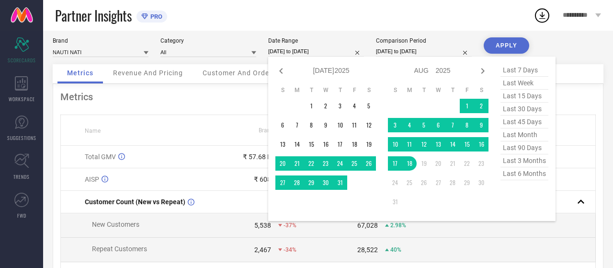 This screenshot has width=613, height=268. I want to click on td: Thu Aug 14 2025, so click(453, 144).